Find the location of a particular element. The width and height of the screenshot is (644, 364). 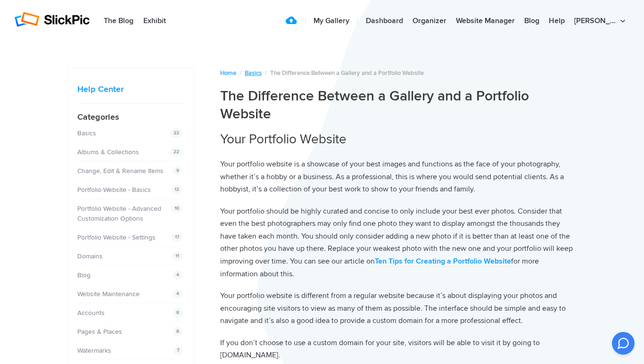

p: Your portfolio website is a showcase of your best images and functions as the face of your photog... is located at coordinates (398, 176).